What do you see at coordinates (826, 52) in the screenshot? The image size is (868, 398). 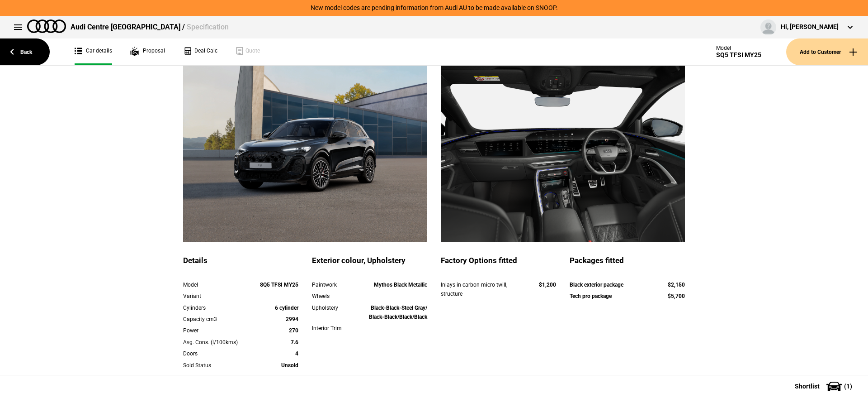 I see `button: Add to Customer` at bounding box center [826, 52].